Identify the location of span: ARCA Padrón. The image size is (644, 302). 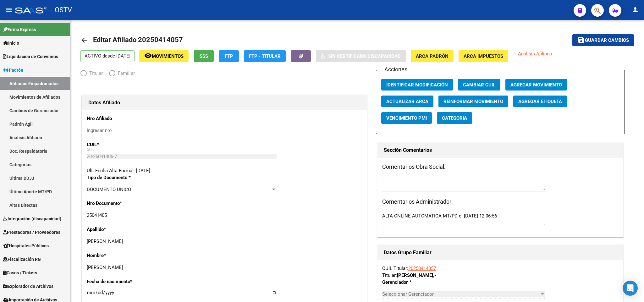
(432, 56).